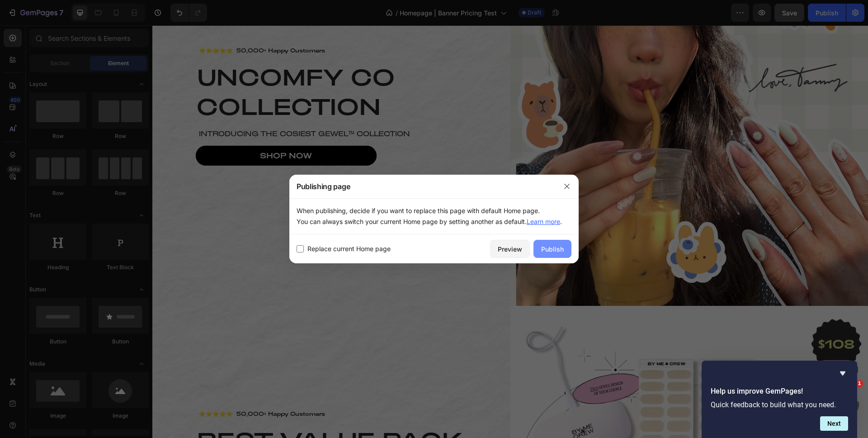 Image resolution: width=868 pixels, height=438 pixels. What do you see at coordinates (860, 383) in the screenshot?
I see `span: 1` at bounding box center [860, 383].